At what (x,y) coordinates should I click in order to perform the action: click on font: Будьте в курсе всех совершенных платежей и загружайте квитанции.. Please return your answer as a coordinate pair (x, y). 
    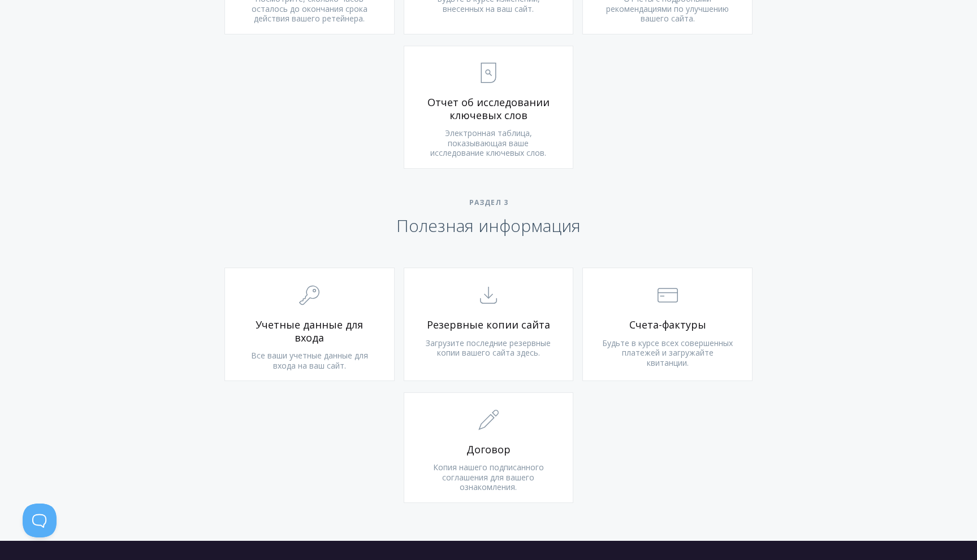
    Looking at the image, I should click on (667, 353).